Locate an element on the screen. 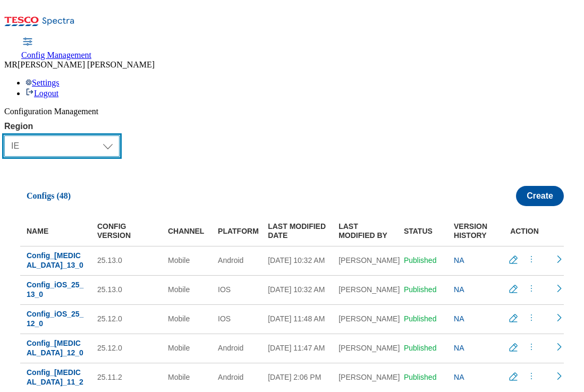 The width and height of the screenshot is (584, 392). th: LAST MODIFIED BY is located at coordinates (365, 231).